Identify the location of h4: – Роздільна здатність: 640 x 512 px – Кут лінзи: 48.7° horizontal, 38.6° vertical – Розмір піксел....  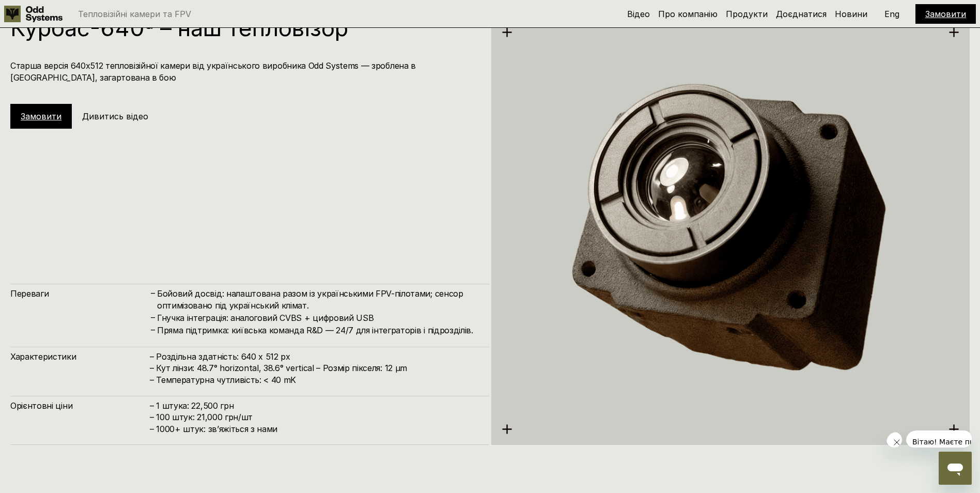
(314, 368).